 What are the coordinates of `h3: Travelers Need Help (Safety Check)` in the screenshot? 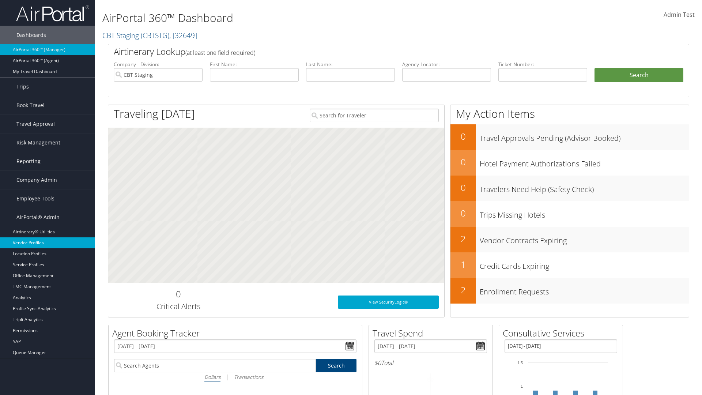 It's located at (585, 188).